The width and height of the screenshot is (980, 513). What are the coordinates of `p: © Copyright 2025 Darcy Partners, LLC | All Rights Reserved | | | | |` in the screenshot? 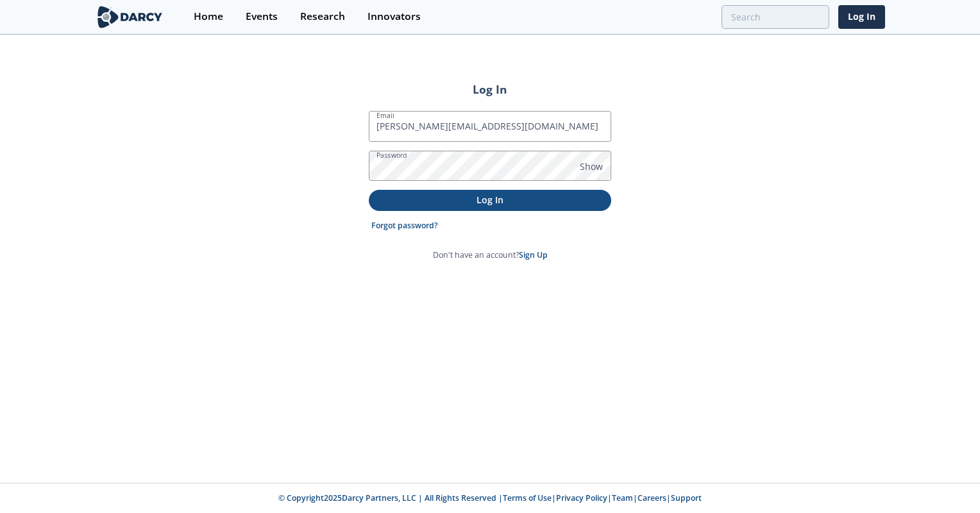 It's located at (490, 499).